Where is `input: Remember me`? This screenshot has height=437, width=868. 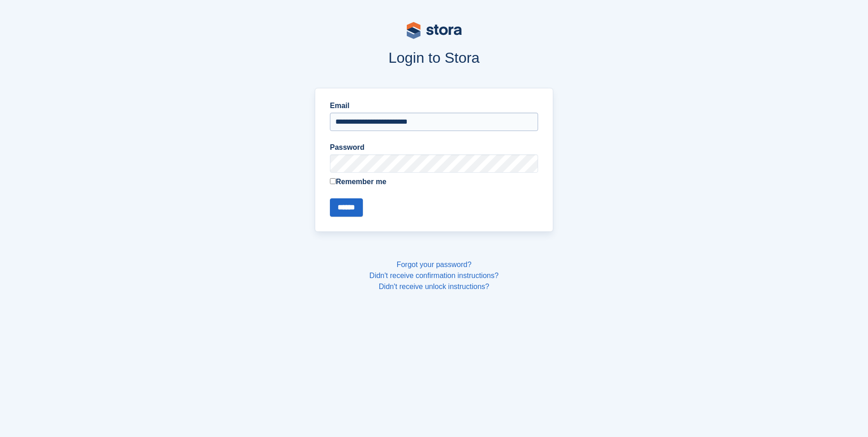
input: Remember me is located at coordinates (332, 181).